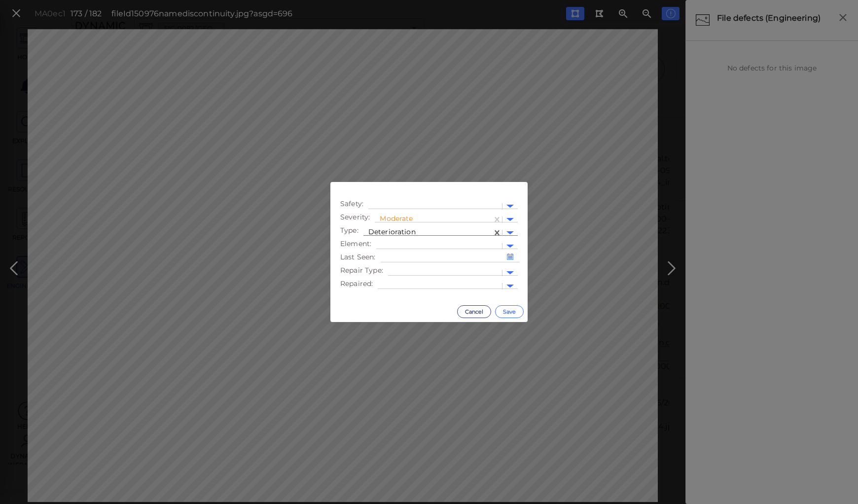 Image resolution: width=858 pixels, height=504 pixels. What do you see at coordinates (352, 204) in the screenshot?
I see `span: Safety :` at bounding box center [352, 204].